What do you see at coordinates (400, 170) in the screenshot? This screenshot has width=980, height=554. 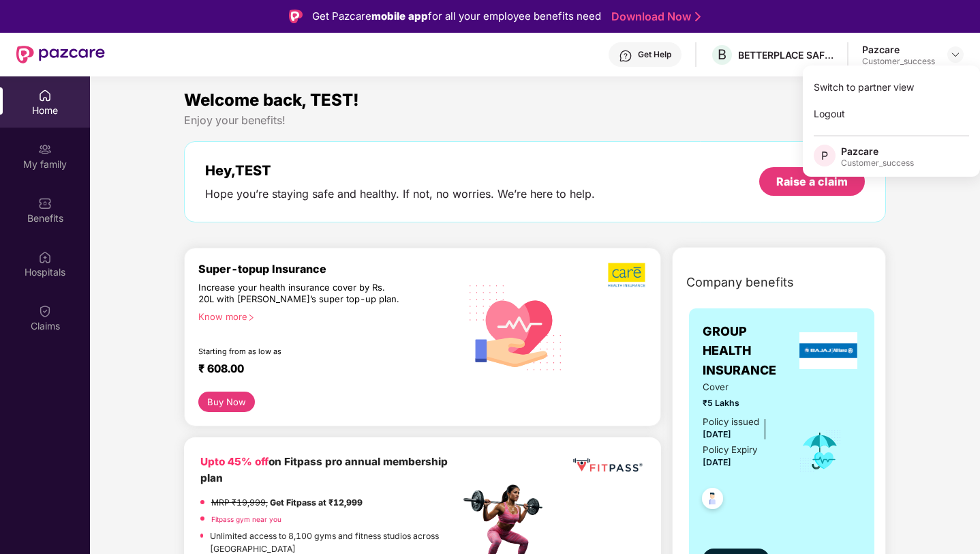 I see `div: Hey, TEST` at bounding box center [400, 170].